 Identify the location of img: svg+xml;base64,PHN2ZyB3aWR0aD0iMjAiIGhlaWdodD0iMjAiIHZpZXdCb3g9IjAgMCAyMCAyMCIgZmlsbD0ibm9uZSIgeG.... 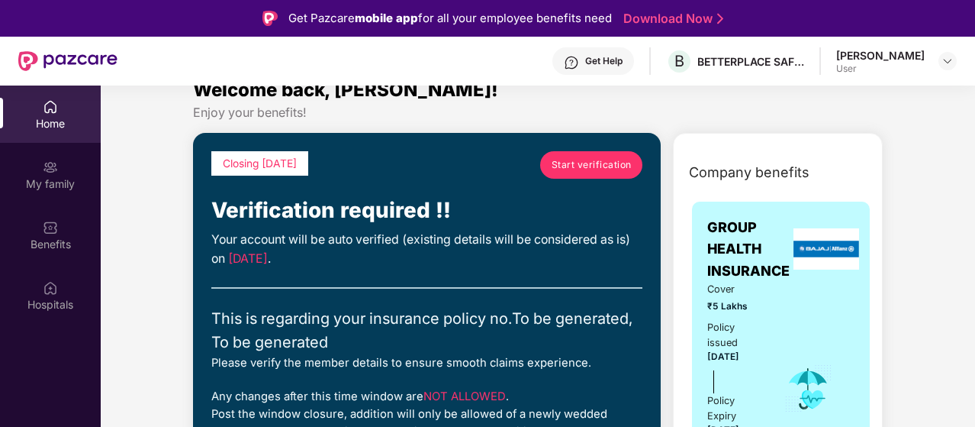
(50, 167).